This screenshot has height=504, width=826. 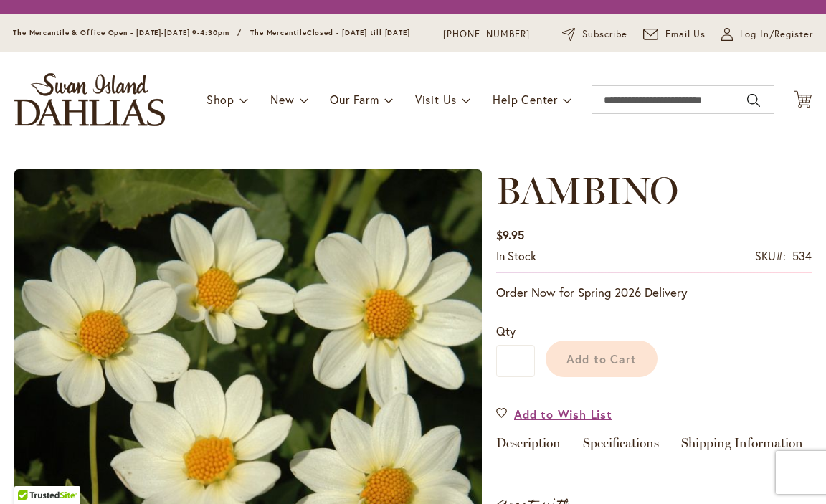 What do you see at coordinates (506, 331) in the screenshot?
I see `span: Qty` at bounding box center [506, 331].